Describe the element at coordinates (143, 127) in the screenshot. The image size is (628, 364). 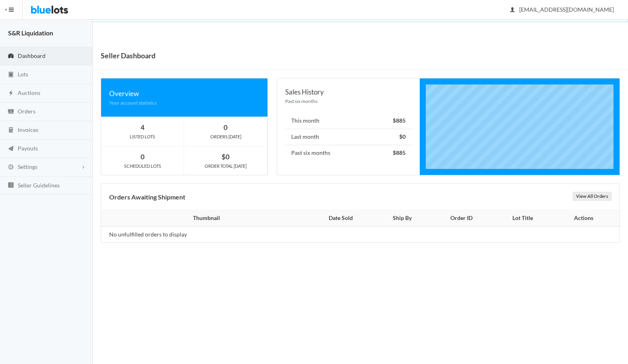
I see `strong: 4` at that location.